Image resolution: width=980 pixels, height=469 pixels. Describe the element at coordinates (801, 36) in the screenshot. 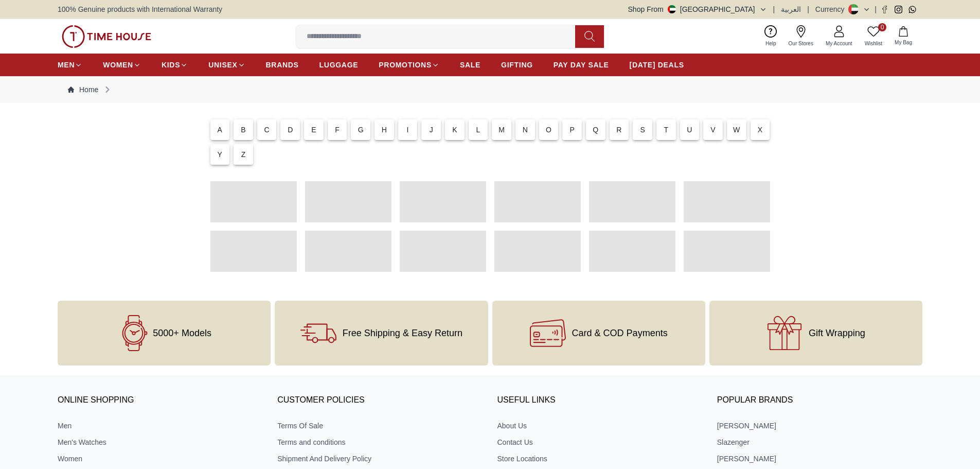

I see `a: Our Stores` at that location.